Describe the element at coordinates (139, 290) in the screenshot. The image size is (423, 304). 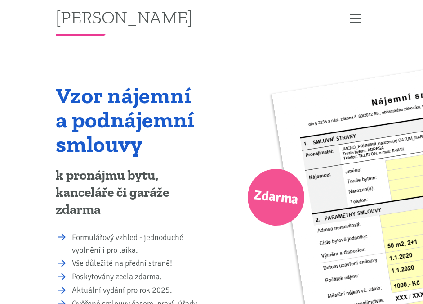
I see `li: Aktuální vydání pro rok 2025.` at that location.